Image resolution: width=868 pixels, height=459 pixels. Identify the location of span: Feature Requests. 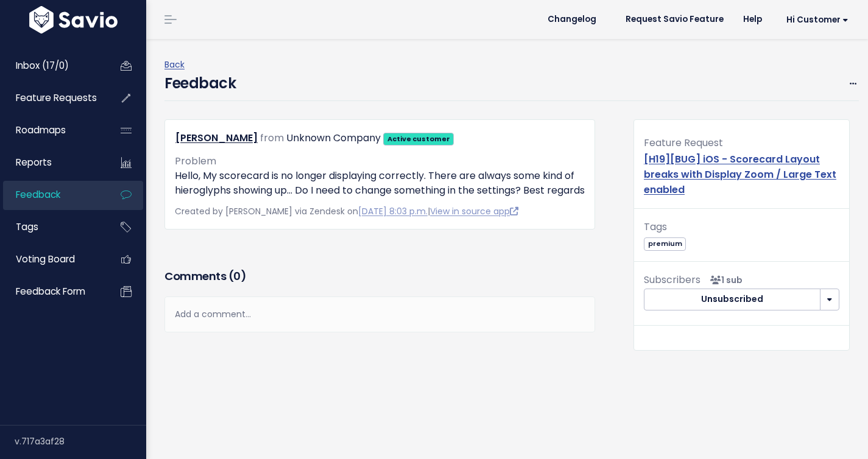
(56, 98).